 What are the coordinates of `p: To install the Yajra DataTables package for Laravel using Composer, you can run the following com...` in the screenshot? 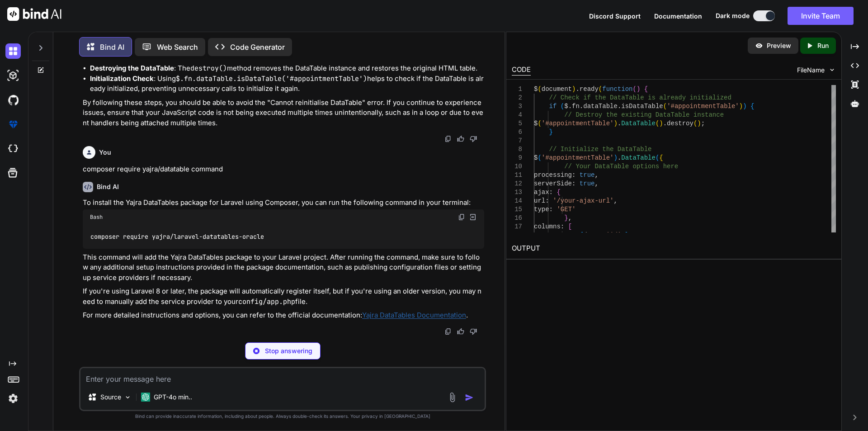 It's located at (284, 202).